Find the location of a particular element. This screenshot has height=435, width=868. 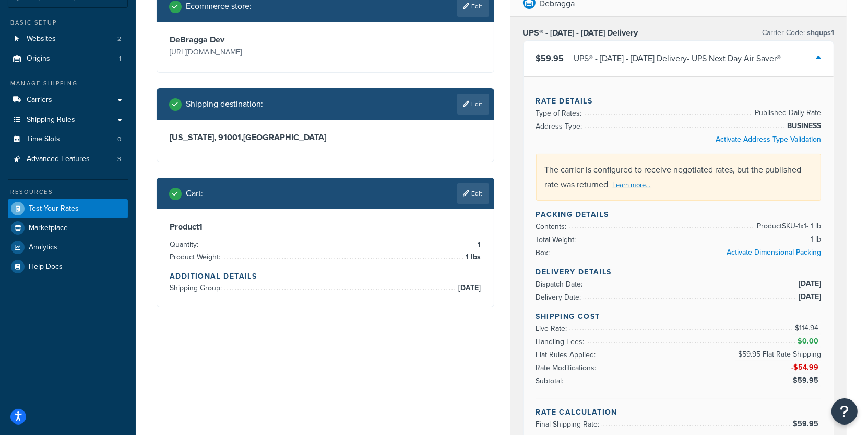

div: Manage Shipping is located at coordinates (68, 83).